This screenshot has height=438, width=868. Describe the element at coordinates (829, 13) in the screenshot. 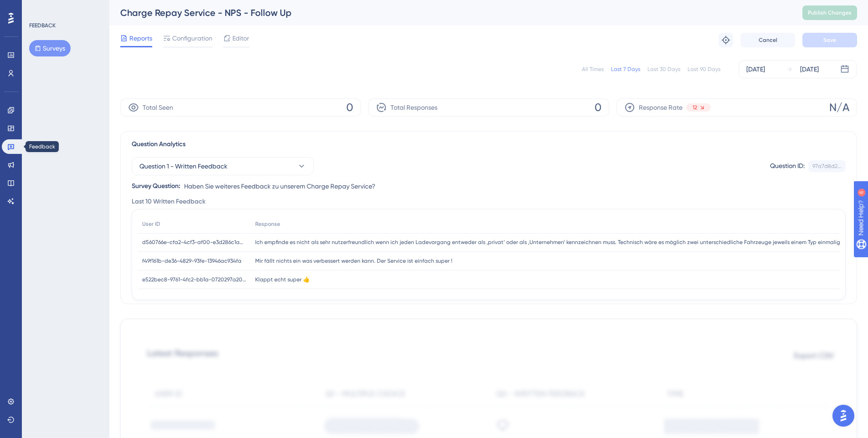

I see `button: Publish Changes` at that location.